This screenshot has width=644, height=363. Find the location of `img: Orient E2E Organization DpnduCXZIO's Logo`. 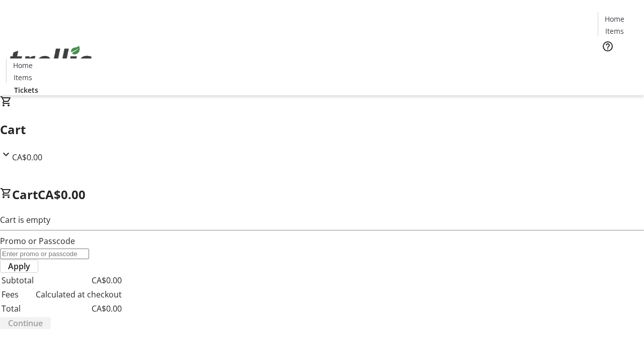

img: Orient E2E Organization DpnduCXZIO's Logo is located at coordinates (51, 60).